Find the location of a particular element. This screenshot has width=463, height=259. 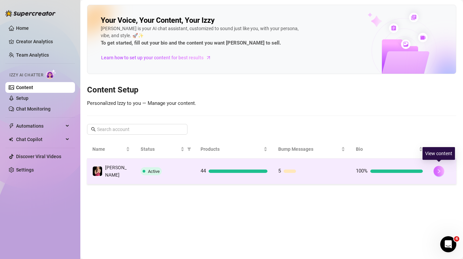

span: 44 is located at coordinates (203, 171).